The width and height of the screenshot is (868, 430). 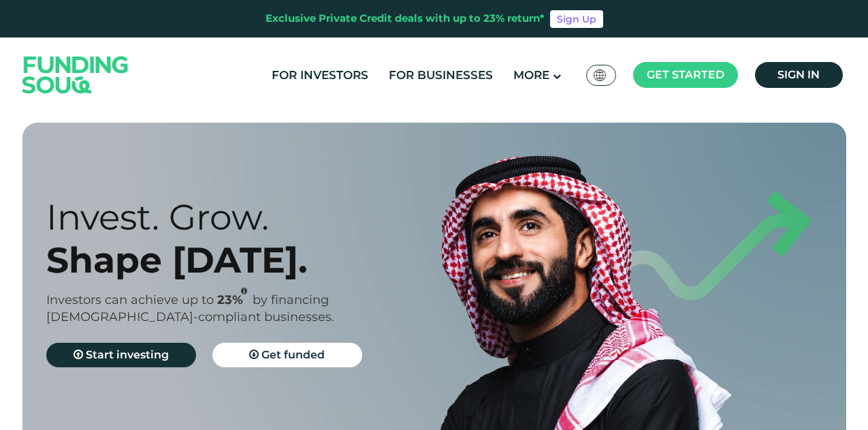 I want to click on div: Invest. Grow., so click(x=252, y=217).